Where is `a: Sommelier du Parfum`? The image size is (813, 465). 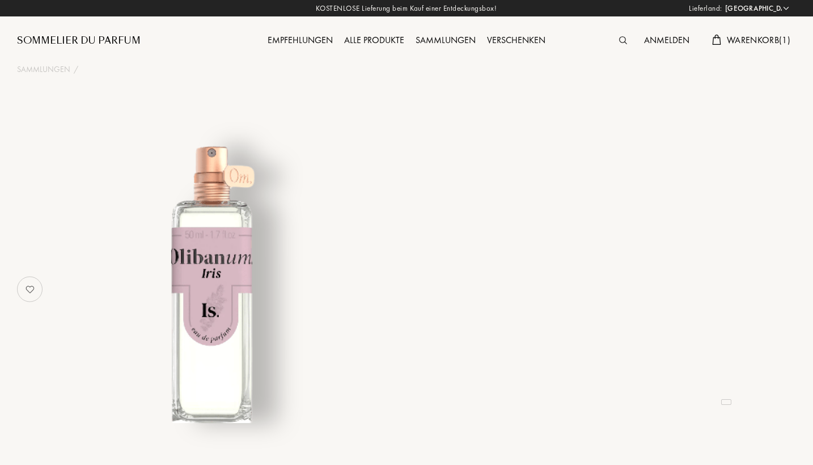 a: Sommelier du Parfum is located at coordinates (79, 41).